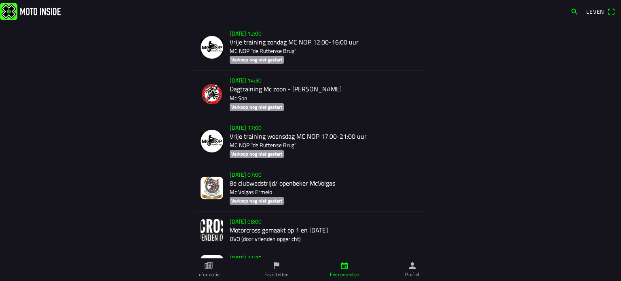 The height and width of the screenshot is (281, 621). Describe the element at coordinates (345, 266) in the screenshot. I see `ion-icon: kalender` at that location.